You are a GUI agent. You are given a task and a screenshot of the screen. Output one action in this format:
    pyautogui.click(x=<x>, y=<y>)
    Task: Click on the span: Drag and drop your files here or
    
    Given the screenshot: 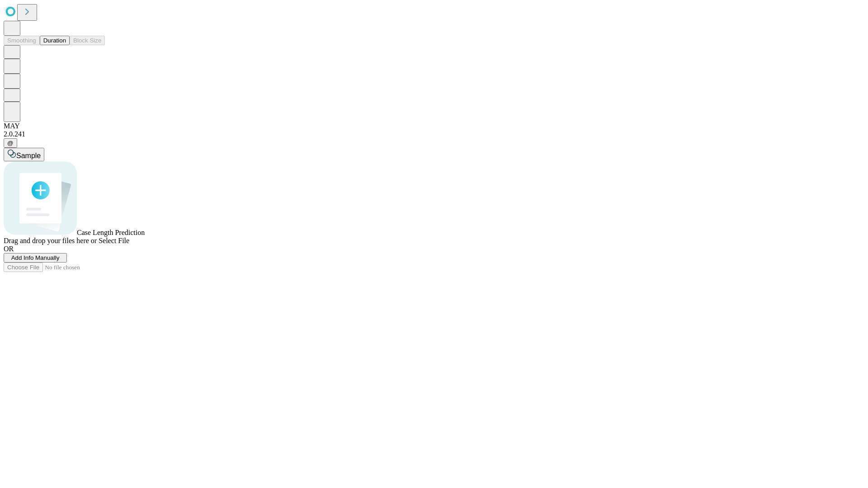 What is the action you would take?
    pyautogui.click(x=50, y=240)
    